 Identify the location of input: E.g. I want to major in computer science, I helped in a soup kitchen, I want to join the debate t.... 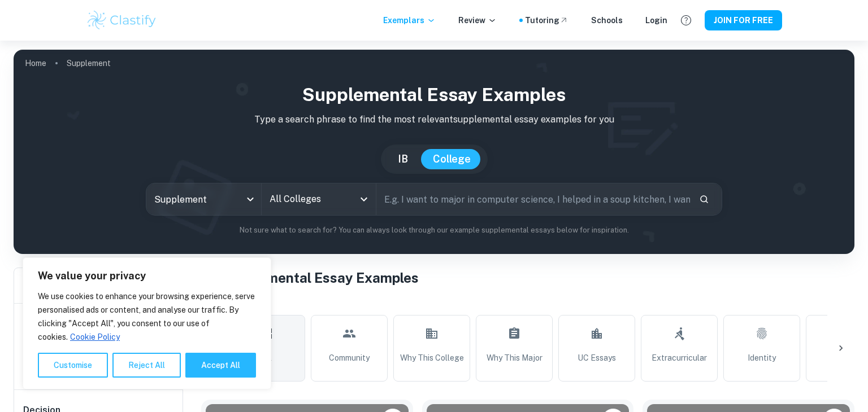
(533, 199).